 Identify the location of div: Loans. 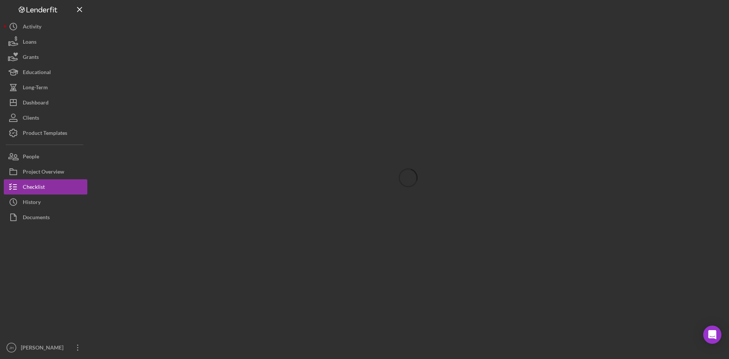
(30, 43).